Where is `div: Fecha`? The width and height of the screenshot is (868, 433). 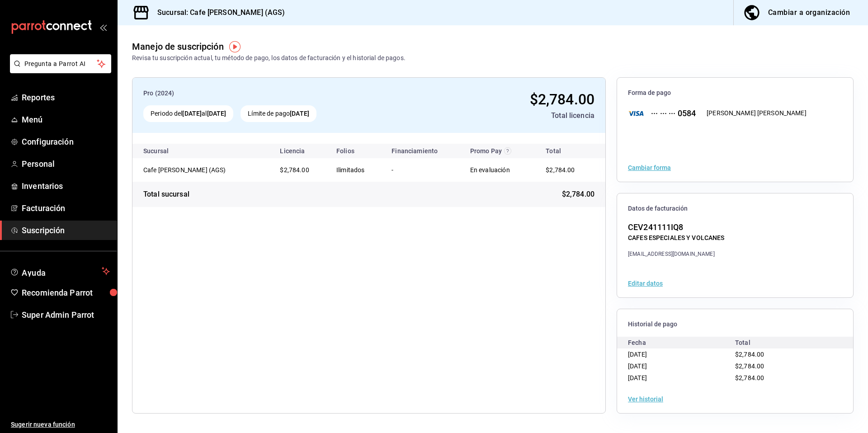 div: Fecha is located at coordinates (681, 343).